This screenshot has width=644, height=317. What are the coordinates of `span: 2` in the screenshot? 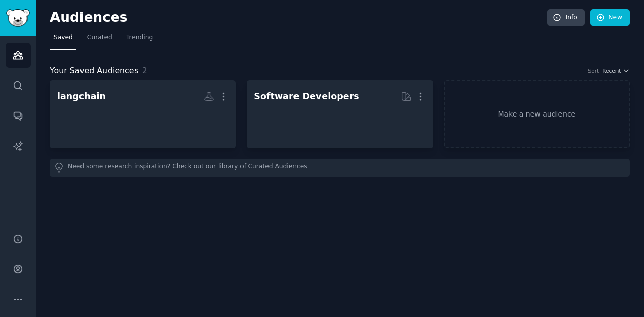 It's located at (144, 70).